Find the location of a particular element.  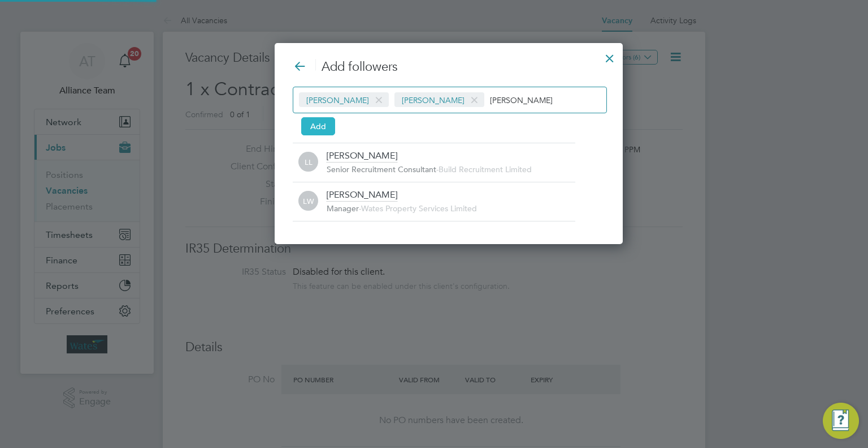

span: Build Recruitment Limited is located at coordinates (485, 169).